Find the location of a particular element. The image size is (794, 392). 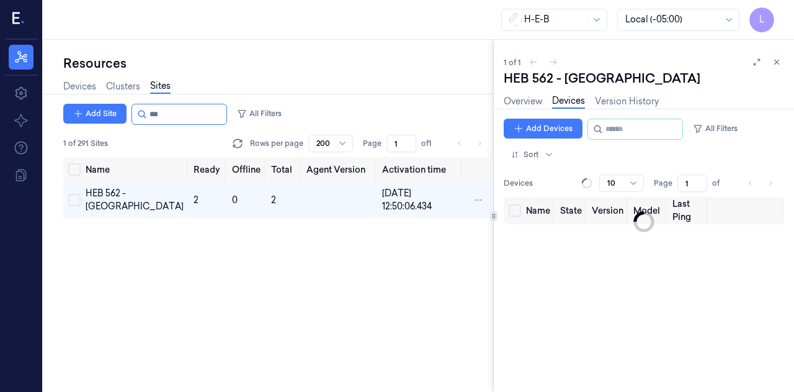

th: Version is located at coordinates (607, 210).